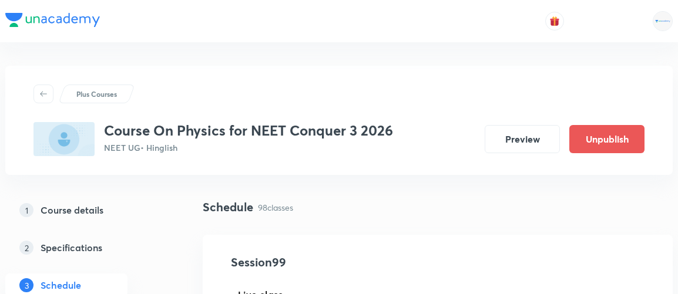 Image resolution: width=678 pixels, height=294 pixels. I want to click on img: avatar, so click(555, 21).